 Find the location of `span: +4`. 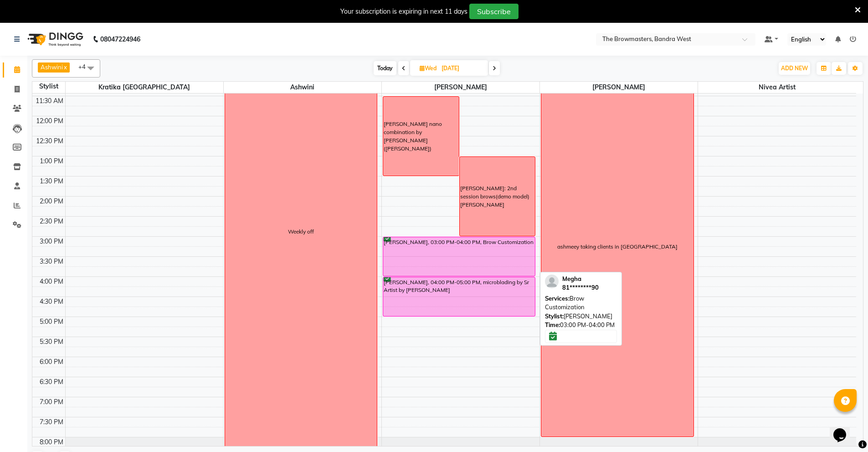

span: +4 is located at coordinates (85, 67).